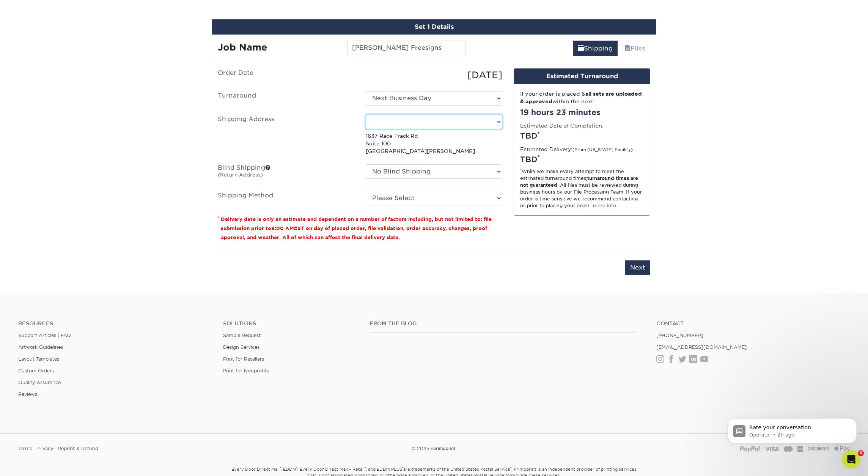 Image resolution: width=868 pixels, height=476 pixels. Describe the element at coordinates (25, 448) in the screenshot. I see `a: Terms` at that location.